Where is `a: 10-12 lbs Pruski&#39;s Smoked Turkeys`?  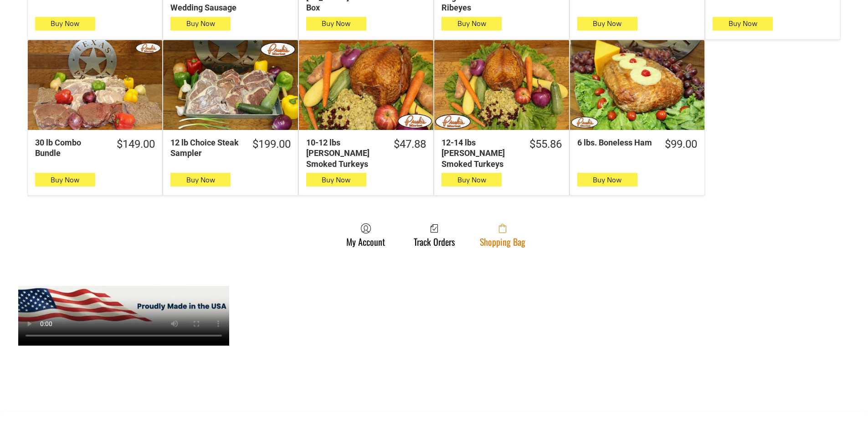
a: 10-12 lbs Pruski&#39;s Smoked Turkeys is located at coordinates (366, 85).